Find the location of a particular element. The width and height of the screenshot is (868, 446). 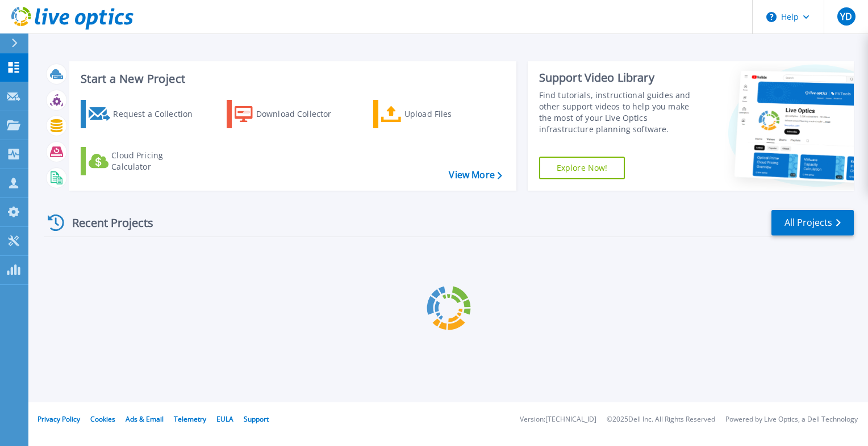

a: EULA is located at coordinates (225, 419).